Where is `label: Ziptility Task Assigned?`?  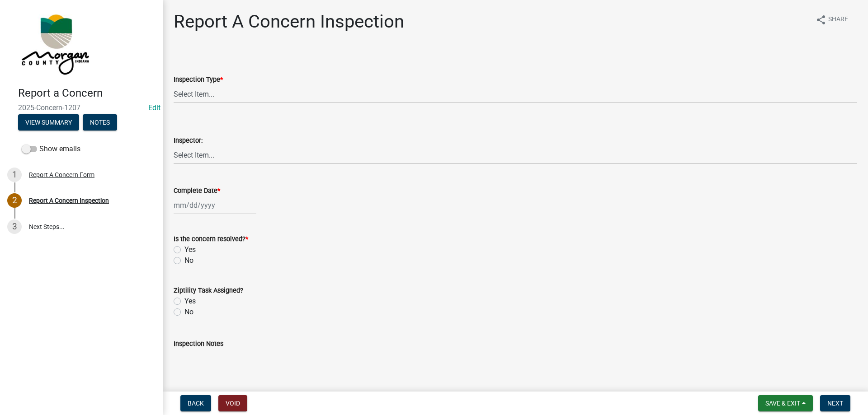
label: Ziptility Task Assigned? is located at coordinates (208, 291).